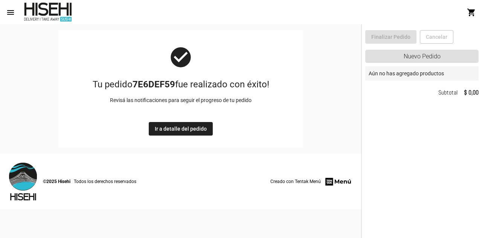 The image size is (482, 238). What do you see at coordinates (181, 57) in the screenshot?
I see `mat-icon: check_circle` at bounding box center [181, 57].